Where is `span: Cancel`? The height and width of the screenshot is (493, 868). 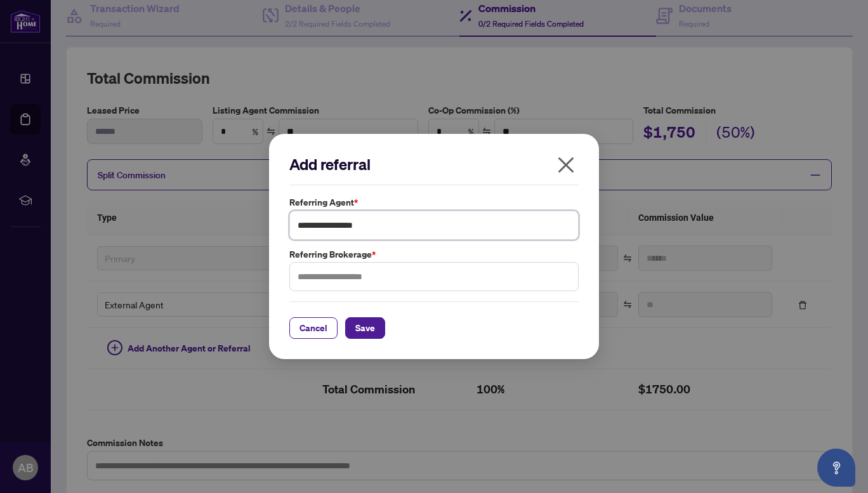 span: Cancel is located at coordinates (313, 328).